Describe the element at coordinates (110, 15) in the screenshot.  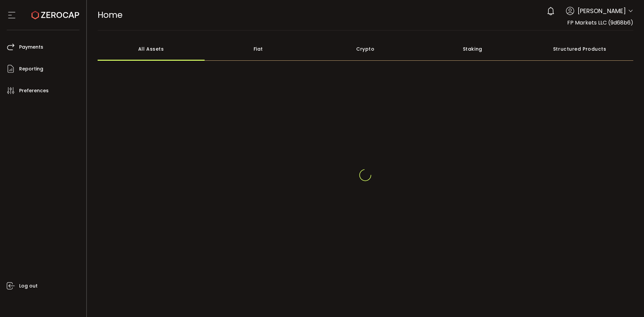
I see `span: Home` at that location.